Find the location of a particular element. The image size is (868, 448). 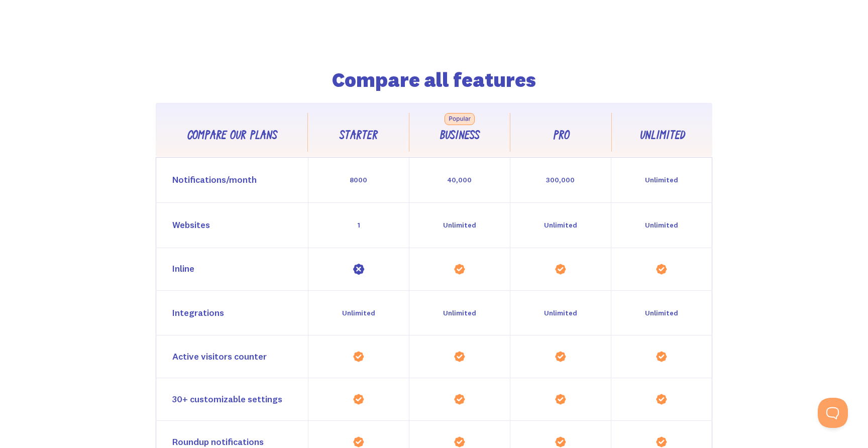

div: Notifications/month is located at coordinates (215, 180).